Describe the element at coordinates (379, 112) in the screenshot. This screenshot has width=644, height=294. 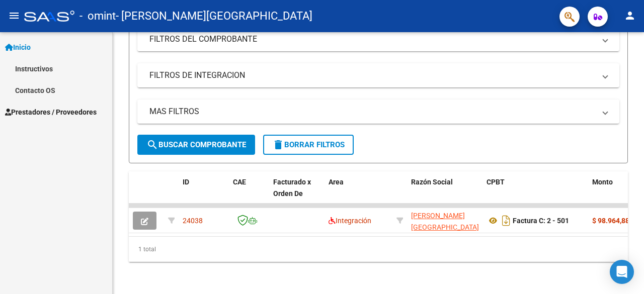
I see `mat-expansion-panel-header: MAS FILTROS` at that location.